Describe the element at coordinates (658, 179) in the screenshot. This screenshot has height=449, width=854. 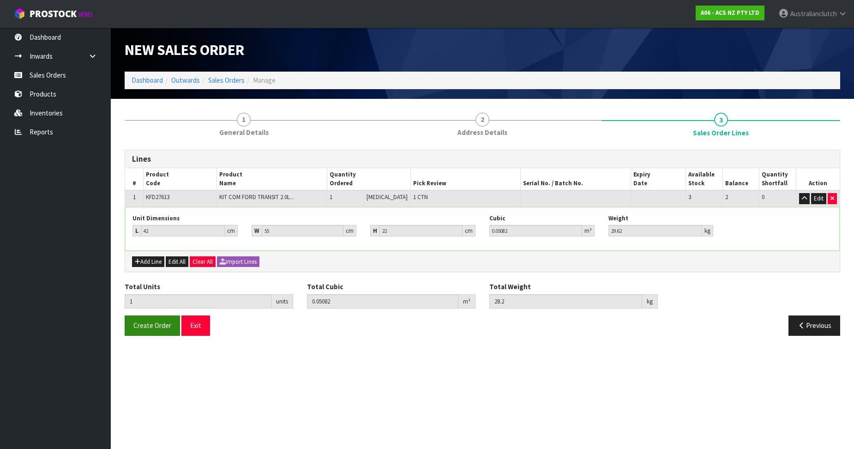
I see `th: Expiry Date` at that location.